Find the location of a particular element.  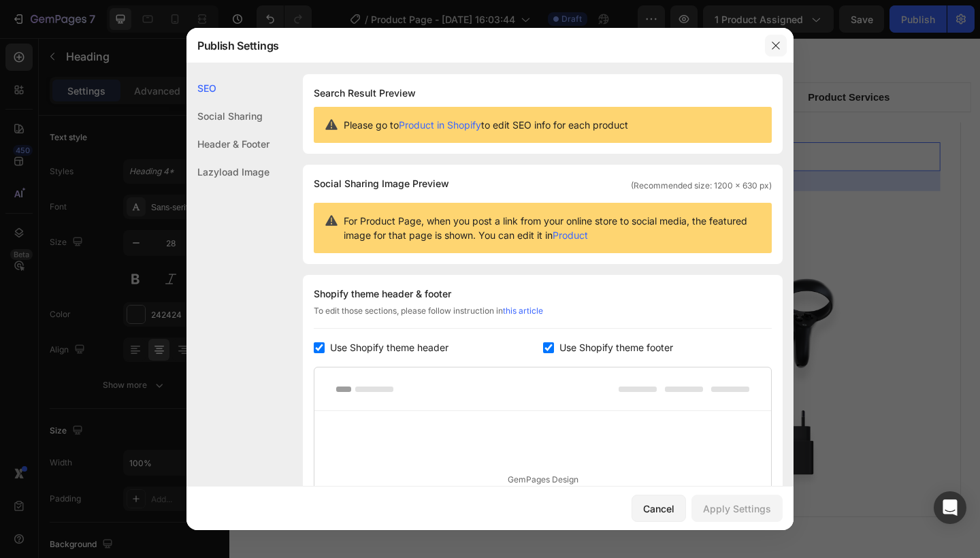

div: Shopify theme header & footer is located at coordinates (543, 294).